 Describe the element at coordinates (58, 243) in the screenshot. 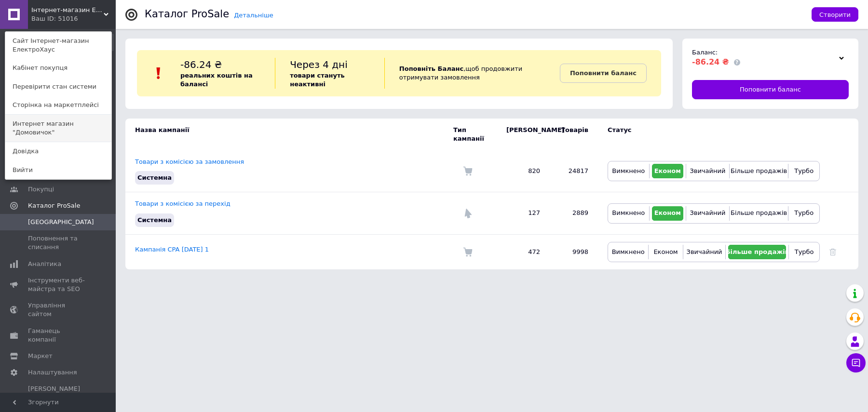

I see `span: Поповнення та списання` at that location.